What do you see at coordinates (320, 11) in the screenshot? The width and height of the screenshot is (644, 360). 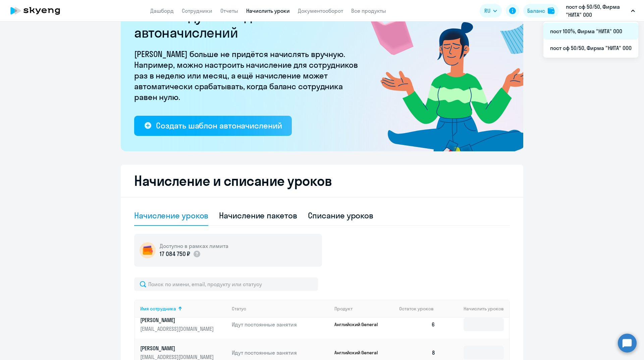 I see `a: Документооборот` at bounding box center [320, 11].